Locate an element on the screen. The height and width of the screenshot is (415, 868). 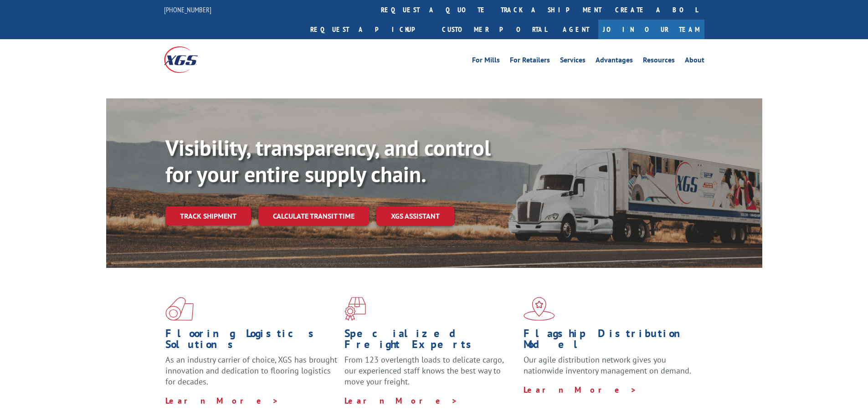
img: xgs-icon-total-supply-chain-intelligence-red is located at coordinates (179, 309).